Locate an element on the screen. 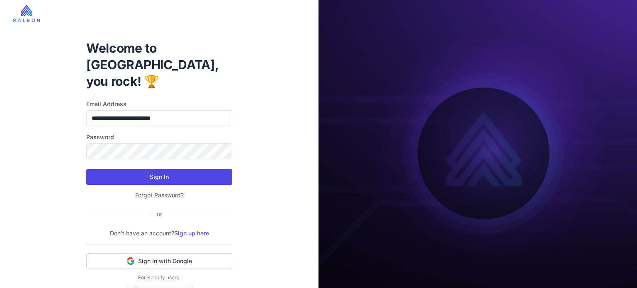 The width and height of the screenshot is (637, 288). label: Password is located at coordinates (159, 137).